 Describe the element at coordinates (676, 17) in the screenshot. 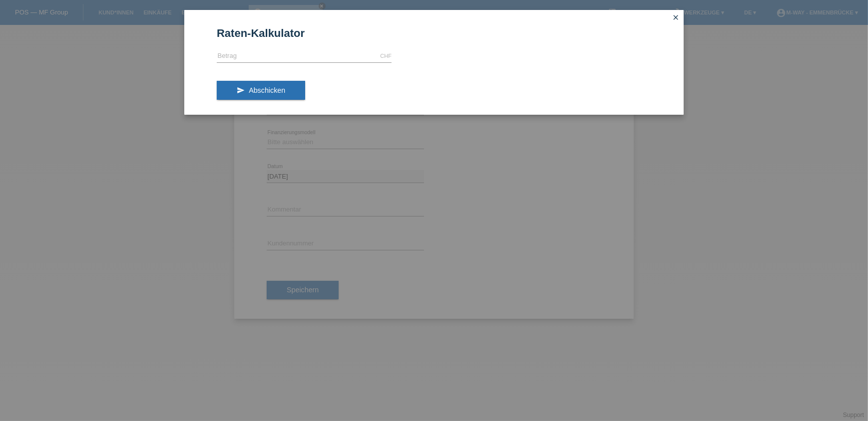

I see `i: close` at that location.